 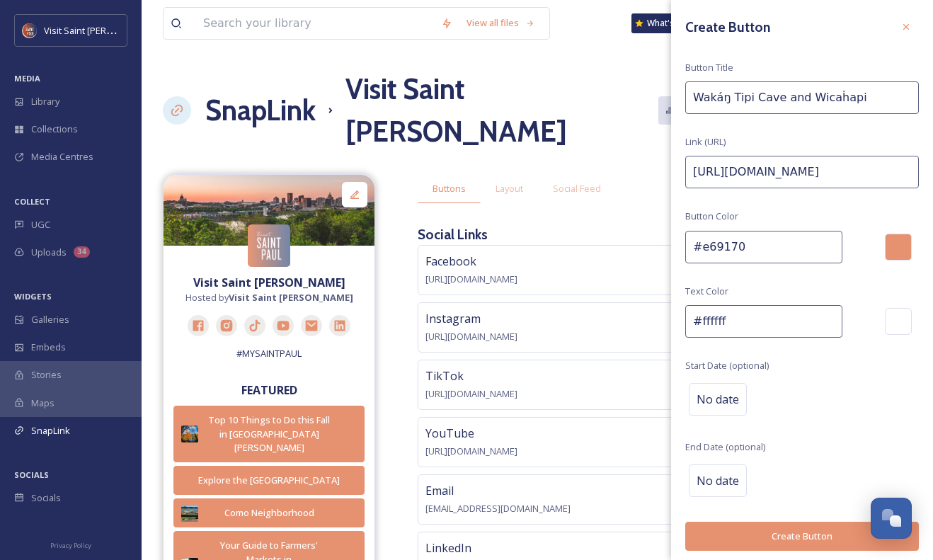 I want to click on a: View all files, so click(x=500, y=22).